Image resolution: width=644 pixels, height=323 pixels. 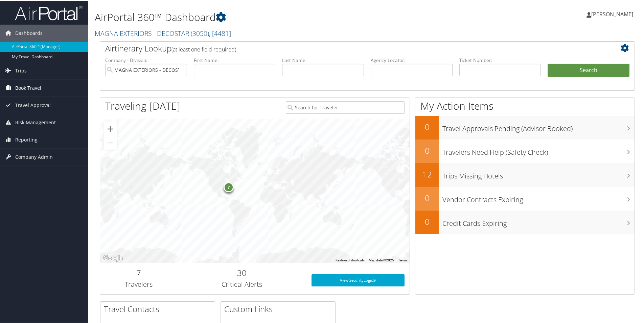 I want to click on h1: AirPortal 360™ Dashboard, so click(x=276, y=17).